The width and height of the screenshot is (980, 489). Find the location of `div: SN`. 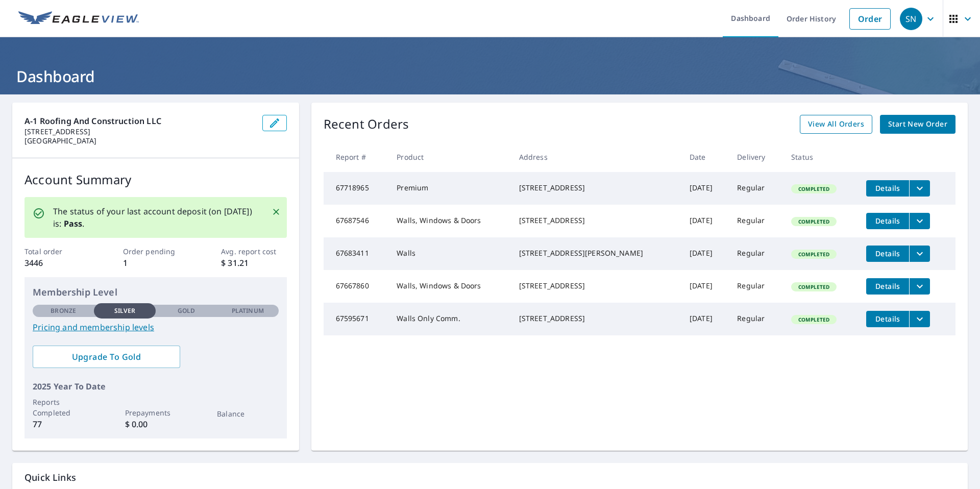

div: SN is located at coordinates (911, 19).